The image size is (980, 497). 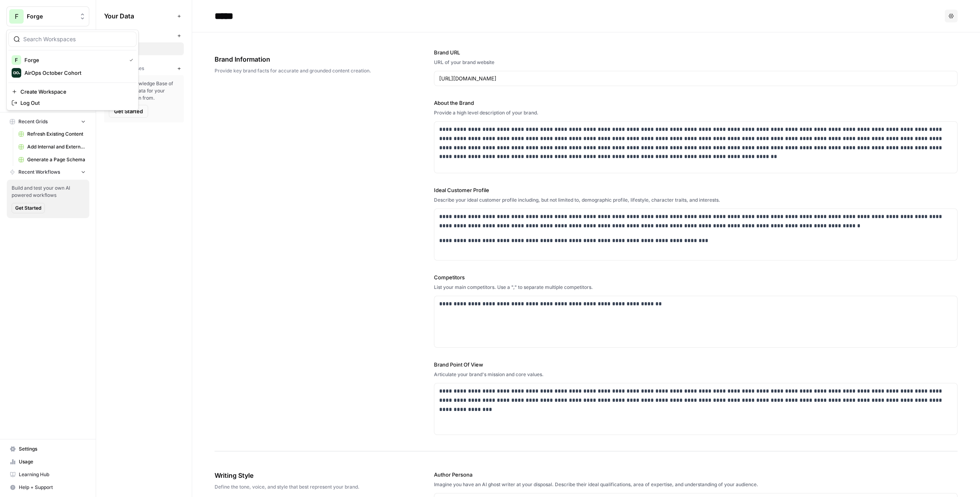 What do you see at coordinates (695, 364) in the screenshot?
I see `label: Brand Point Of View` at bounding box center [695, 364].